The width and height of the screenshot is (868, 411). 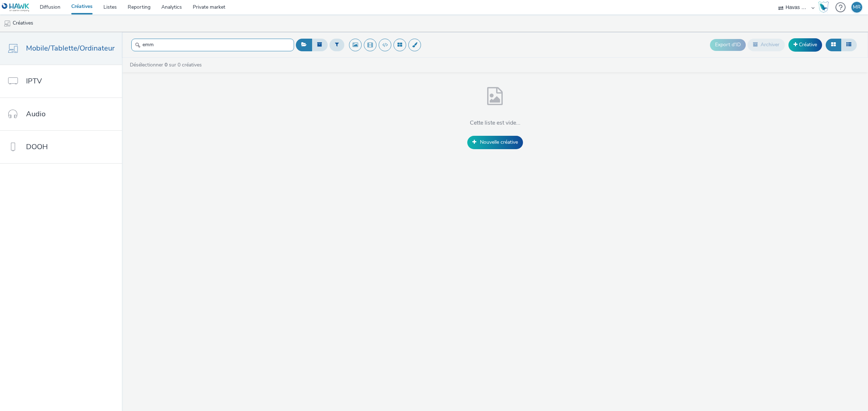 What do you see at coordinates (823, 7) in the screenshot?
I see `img: Hawk Academy` at bounding box center [823, 7].